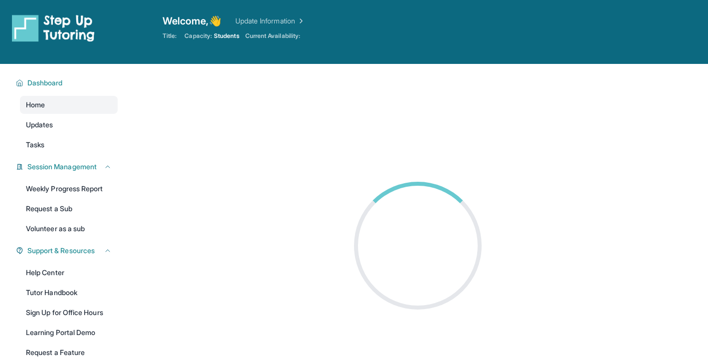  I want to click on img: Chevron Right, so click(300, 21).